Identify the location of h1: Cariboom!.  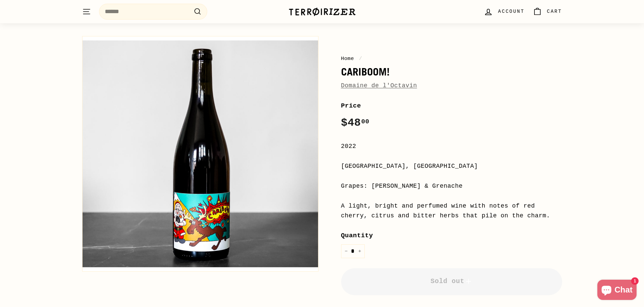
(451, 72).